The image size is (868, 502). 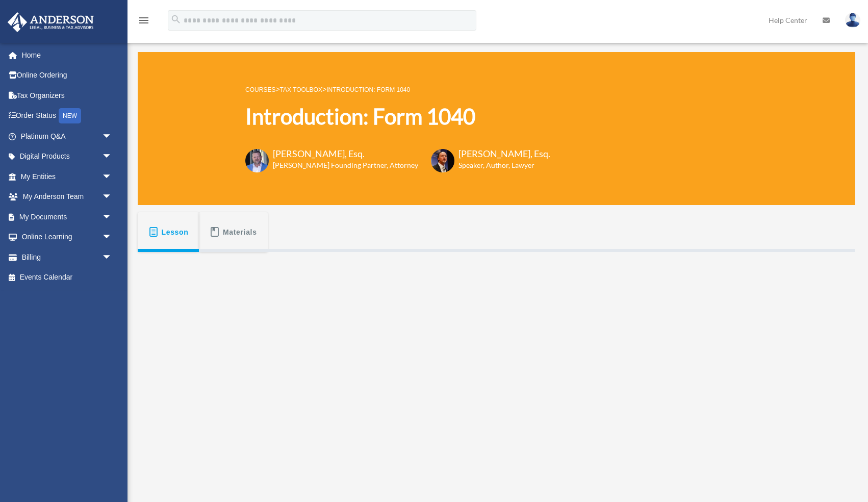 What do you see at coordinates (67, 76) in the screenshot?
I see `a: Online Ordering` at bounding box center [67, 76].